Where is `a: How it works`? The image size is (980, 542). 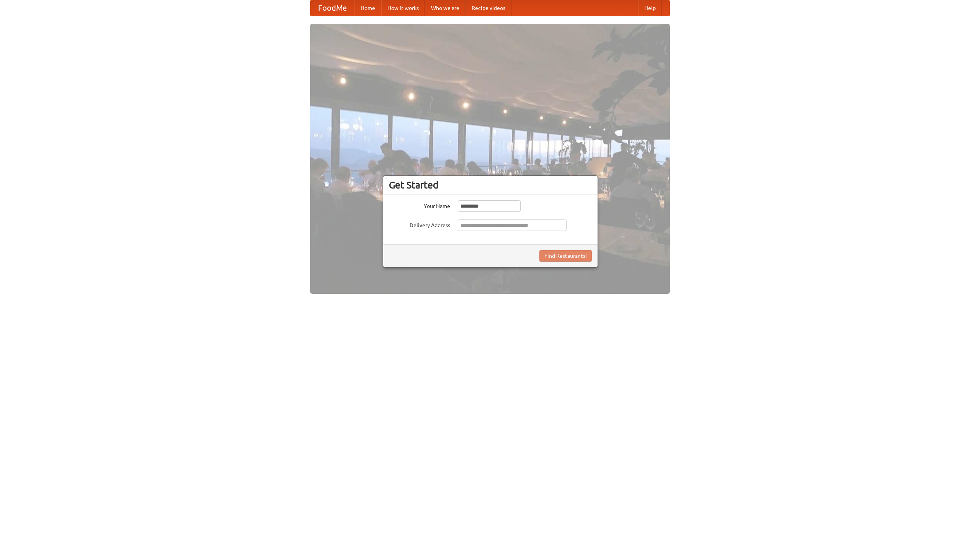
a: How it works is located at coordinates (403, 8).